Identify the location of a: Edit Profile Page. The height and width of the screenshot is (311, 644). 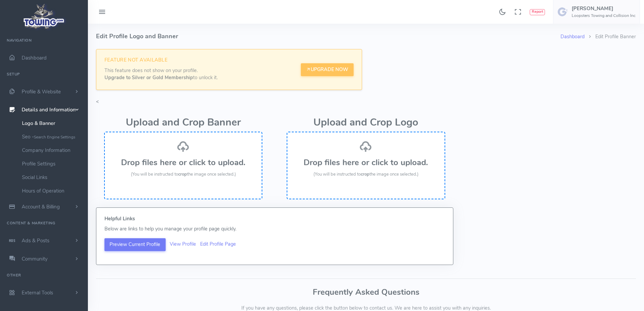
(218, 244).